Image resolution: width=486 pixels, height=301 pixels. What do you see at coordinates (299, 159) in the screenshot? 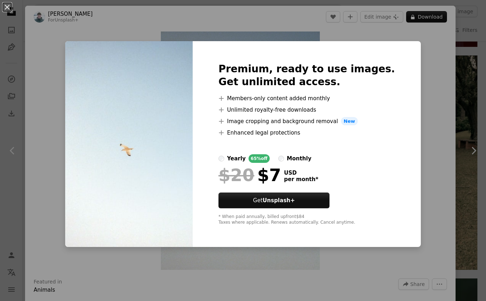
I see `div: monthly` at bounding box center [299, 159].